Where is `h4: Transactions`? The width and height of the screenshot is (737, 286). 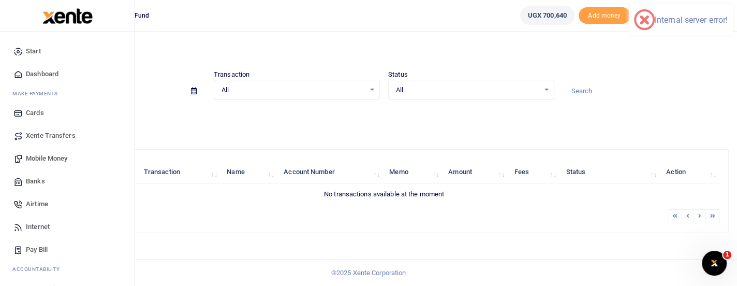
h4: Transactions is located at coordinates (384, 50).